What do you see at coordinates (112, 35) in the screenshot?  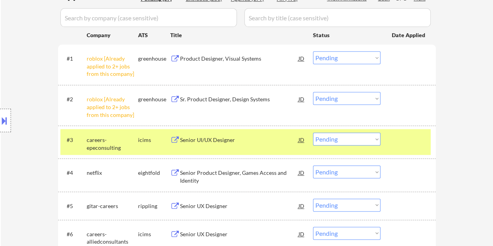 I see `div: Company` at bounding box center [112, 35].